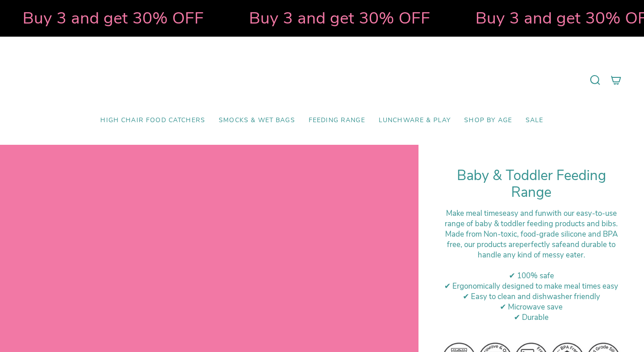 The height and width of the screenshot is (352, 644). What do you see at coordinates (531, 296) in the screenshot?
I see `div: ✔ Easy to clean and dishwasher friendly` at bounding box center [531, 296].